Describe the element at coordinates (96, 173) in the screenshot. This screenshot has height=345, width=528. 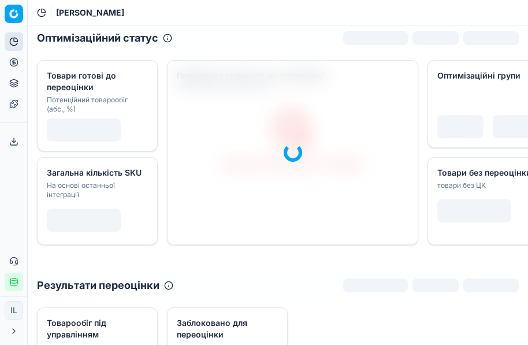
I see `div: Загальна кількість SKU` at that location.